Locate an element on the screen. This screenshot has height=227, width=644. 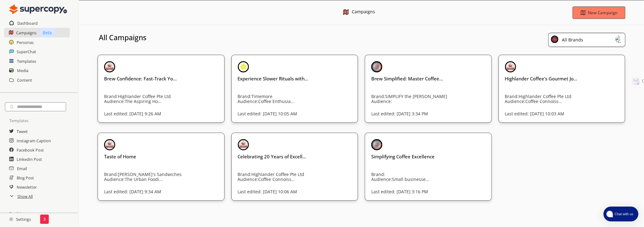
div: Campaigns is located at coordinates (363, 12).